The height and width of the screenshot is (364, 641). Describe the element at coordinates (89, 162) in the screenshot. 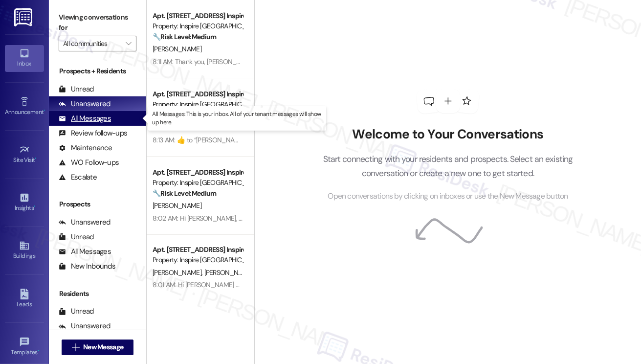

I see `div: WO Follow-ups` at that location.